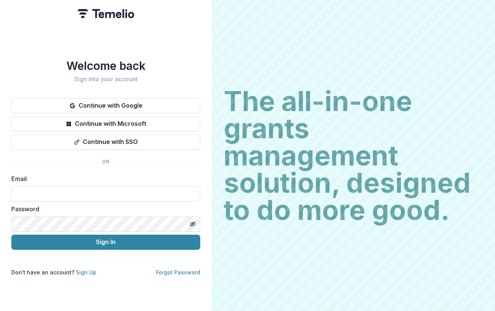 This screenshot has width=495, height=311. What do you see at coordinates (106, 66) in the screenshot?
I see `h1: Welcome back` at bounding box center [106, 66].